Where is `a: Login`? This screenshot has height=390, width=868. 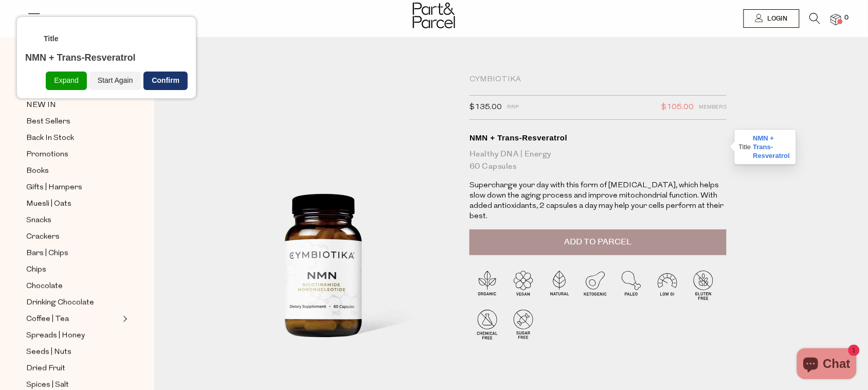 a: Login is located at coordinates (771, 18).